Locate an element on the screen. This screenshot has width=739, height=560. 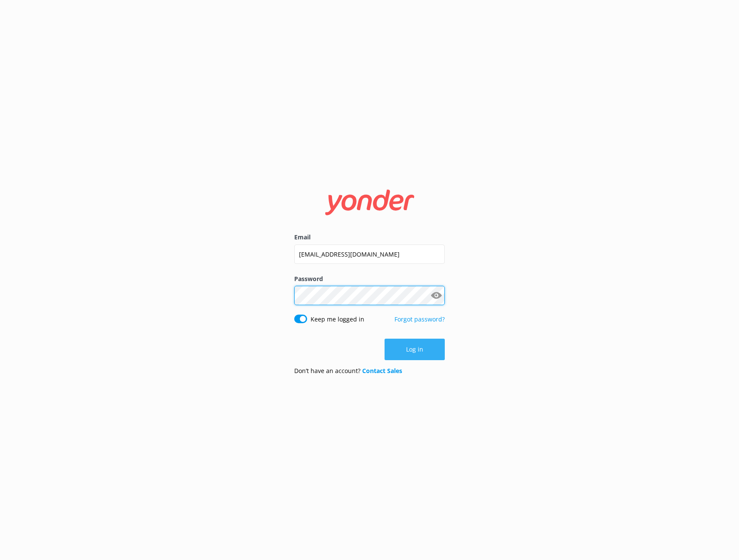
input: user@emailaddress.com is located at coordinates (369, 254).